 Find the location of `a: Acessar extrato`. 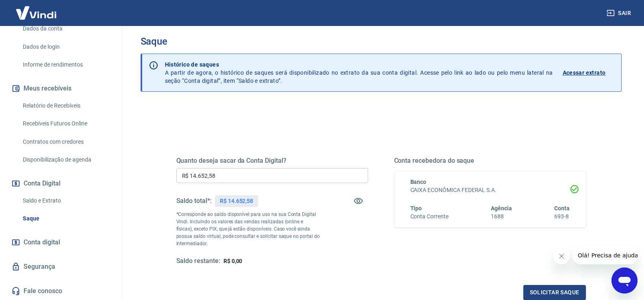

a: Acessar extrato is located at coordinates (589, 73).